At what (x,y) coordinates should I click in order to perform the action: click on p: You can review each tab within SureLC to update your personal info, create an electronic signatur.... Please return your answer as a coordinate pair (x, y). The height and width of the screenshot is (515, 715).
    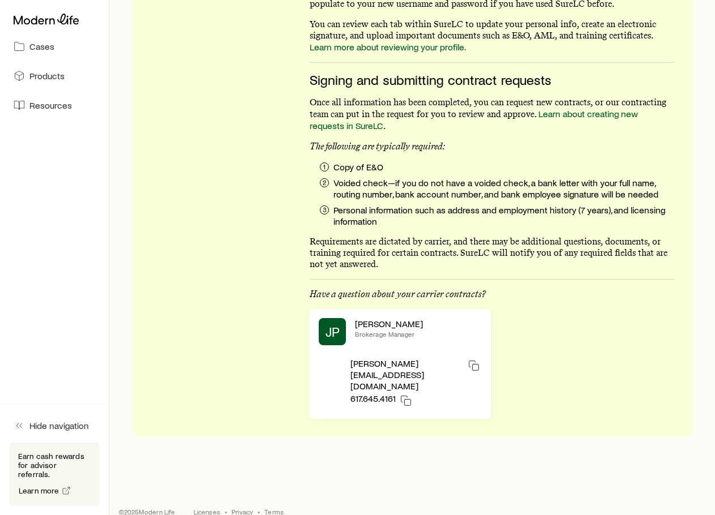
    Looking at the image, I should click on (492, 36).